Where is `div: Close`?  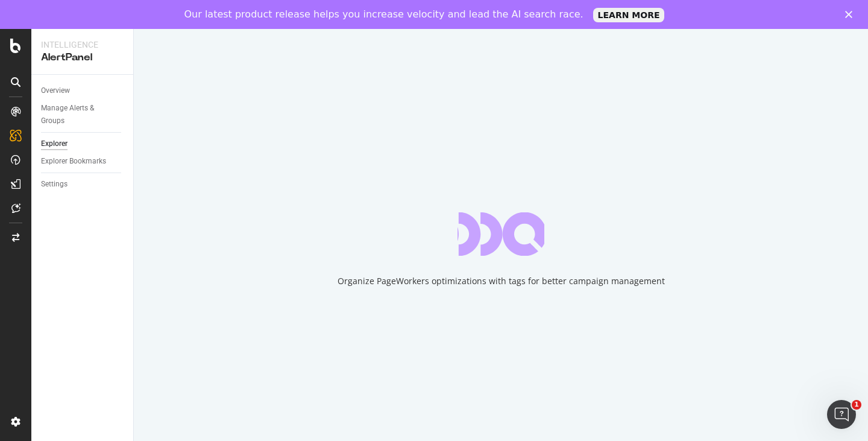 div: Close is located at coordinates (851, 14).